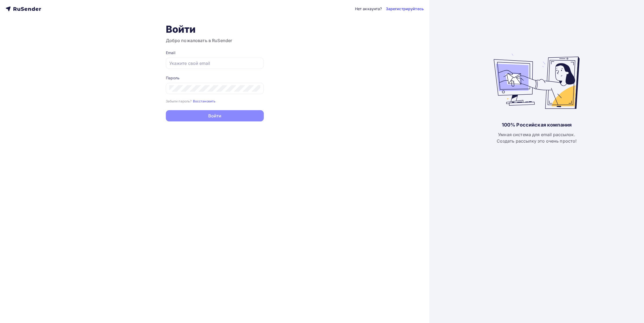 The image size is (644, 323). I want to click on h3: Добро пожаловать в RuSender, so click(215, 40).